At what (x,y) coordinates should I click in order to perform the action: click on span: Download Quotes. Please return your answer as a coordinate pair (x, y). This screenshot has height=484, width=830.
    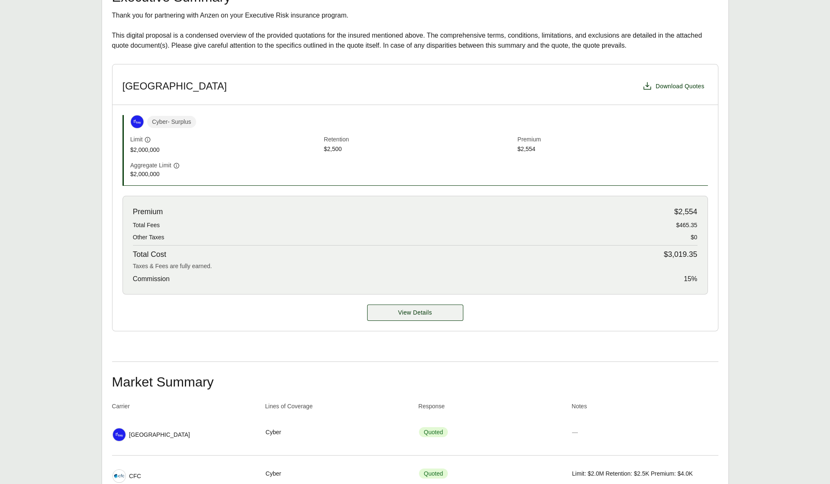
    Looking at the image, I should click on (680, 86).